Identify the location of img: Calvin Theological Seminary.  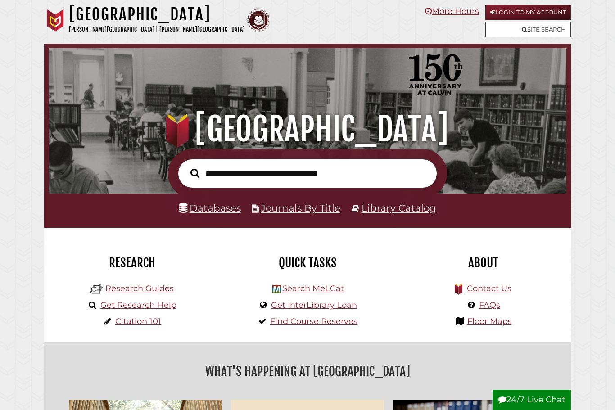
(258, 20).